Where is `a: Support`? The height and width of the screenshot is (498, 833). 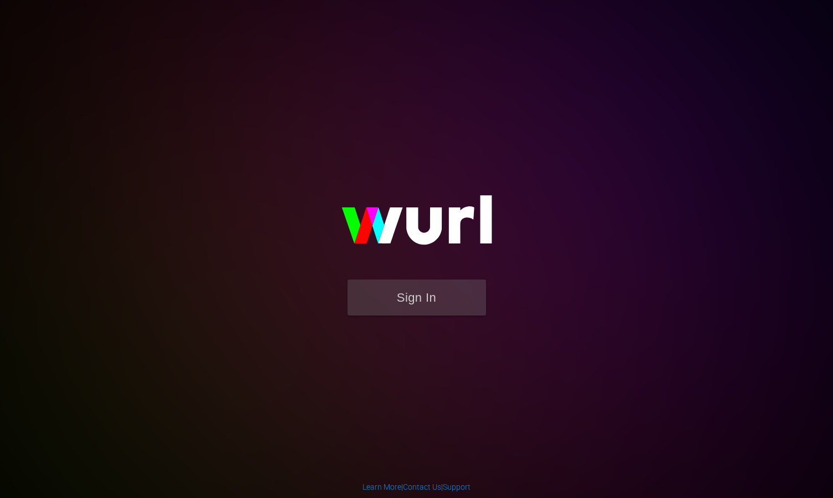 a: Support is located at coordinates (457, 487).